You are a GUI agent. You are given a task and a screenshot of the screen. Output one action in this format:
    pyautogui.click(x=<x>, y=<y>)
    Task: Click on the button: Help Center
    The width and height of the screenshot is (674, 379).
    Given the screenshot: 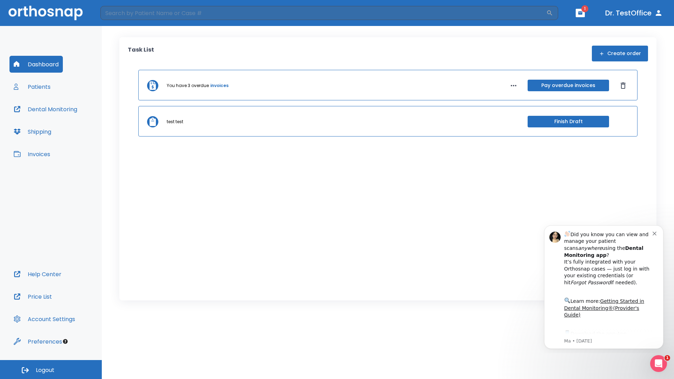 What is the action you would take?
    pyautogui.click(x=38, y=274)
    